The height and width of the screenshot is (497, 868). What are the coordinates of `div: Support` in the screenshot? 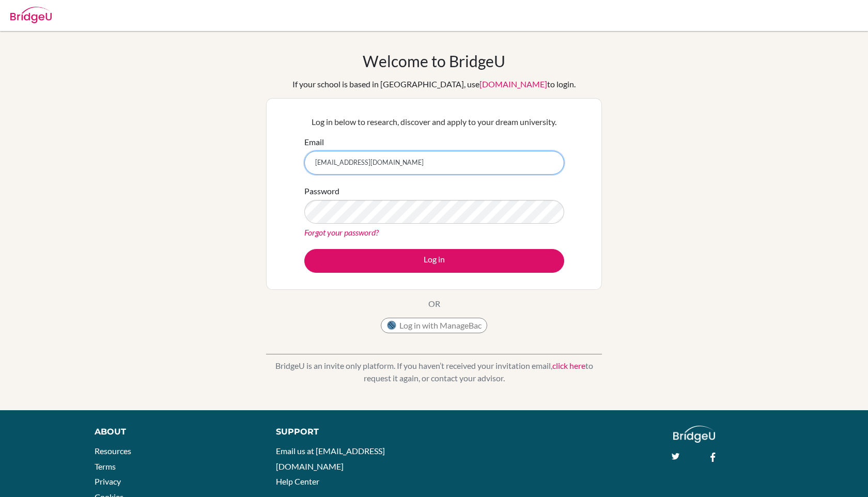 It's located at (349, 432).